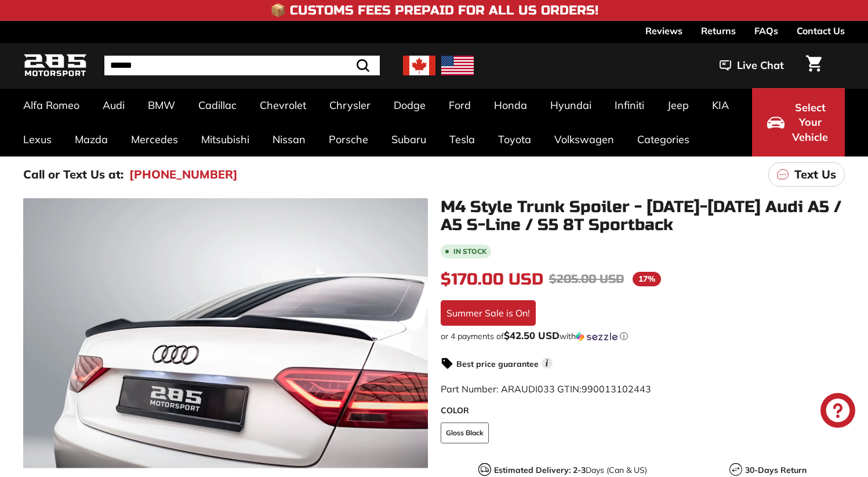 Image resolution: width=868 pixels, height=477 pixels. I want to click on p: Text Us, so click(815, 175).